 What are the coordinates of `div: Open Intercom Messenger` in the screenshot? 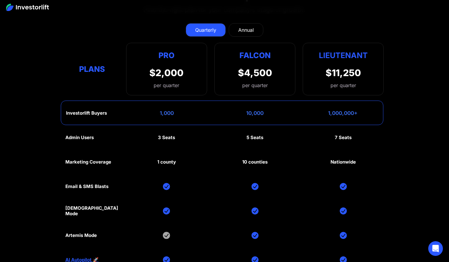 It's located at (435, 248).